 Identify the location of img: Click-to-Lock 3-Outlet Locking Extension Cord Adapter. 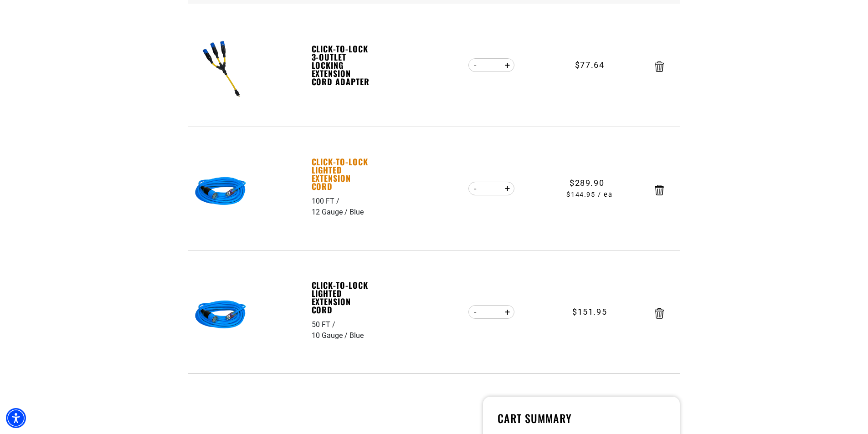
(221, 69).